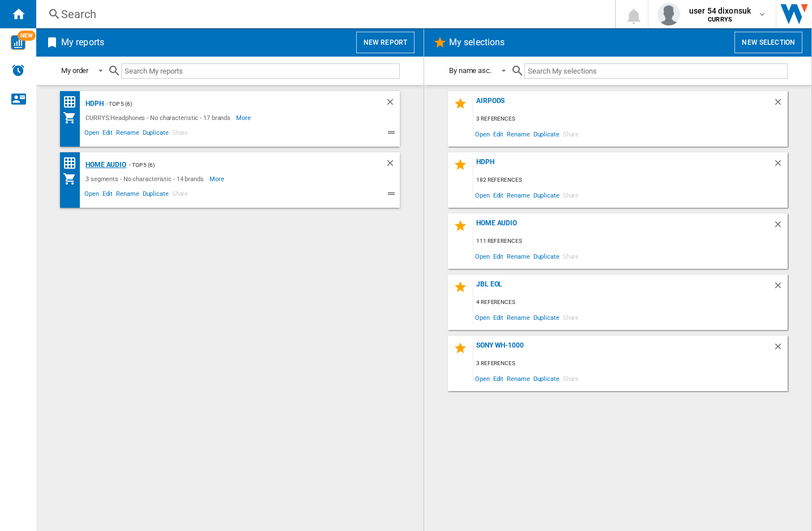  What do you see at coordinates (323, 14) in the screenshot?
I see `div: Search` at bounding box center [323, 14].